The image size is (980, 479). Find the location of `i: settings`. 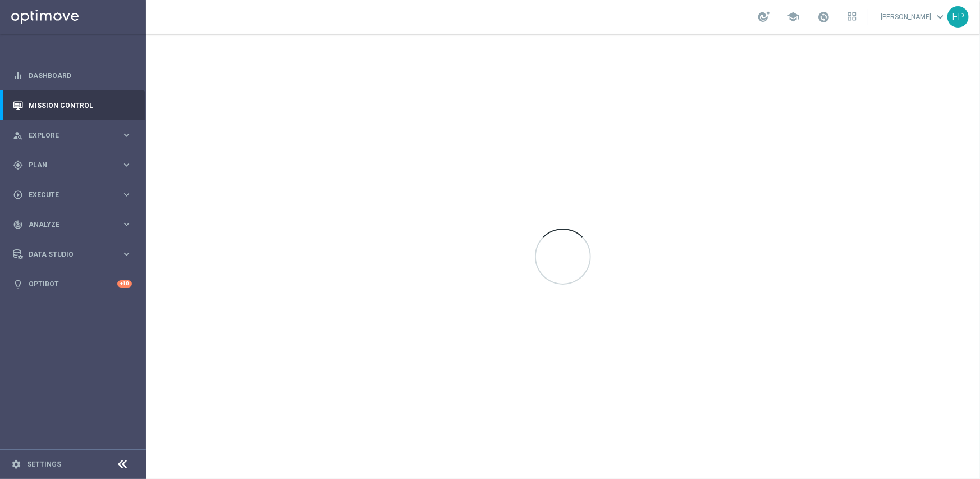

i: settings is located at coordinates (17, 465).